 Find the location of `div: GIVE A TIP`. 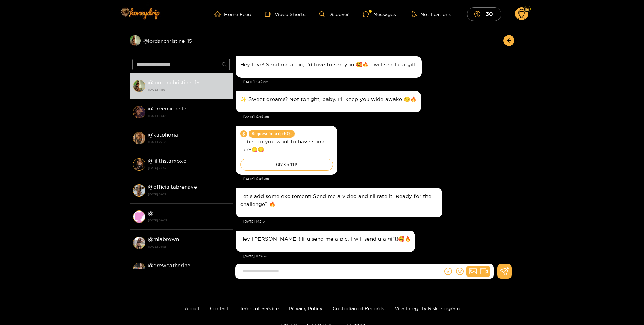

div: GIVE A TIP is located at coordinates (286, 165).